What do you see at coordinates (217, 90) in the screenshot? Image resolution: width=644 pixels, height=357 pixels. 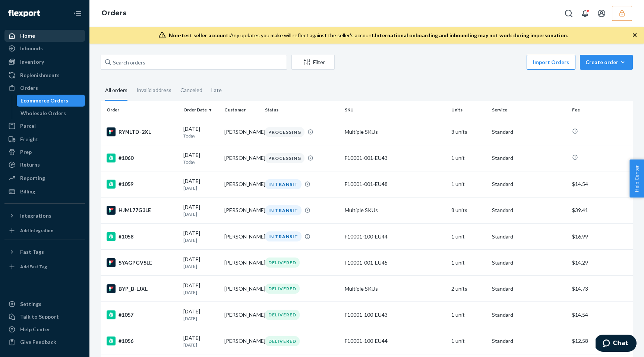 I see `div: Late` at bounding box center [217, 90].